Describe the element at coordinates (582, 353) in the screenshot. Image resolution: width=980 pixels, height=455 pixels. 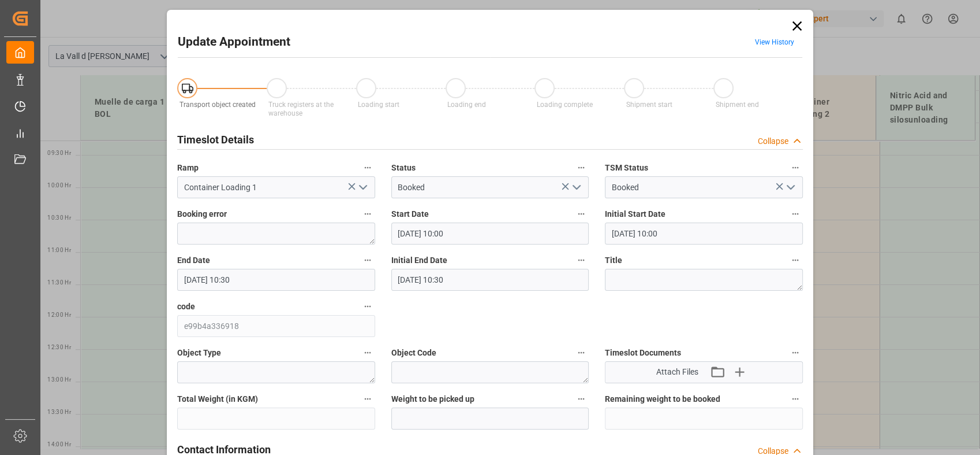
I see `button: Object Code` at that location.